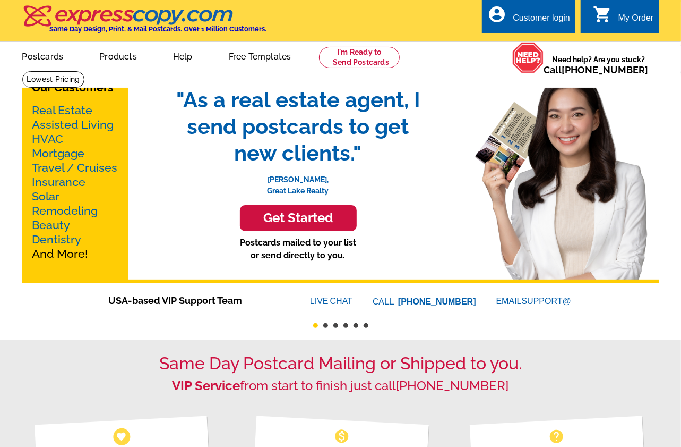  I want to click on img: help, so click(528, 57).